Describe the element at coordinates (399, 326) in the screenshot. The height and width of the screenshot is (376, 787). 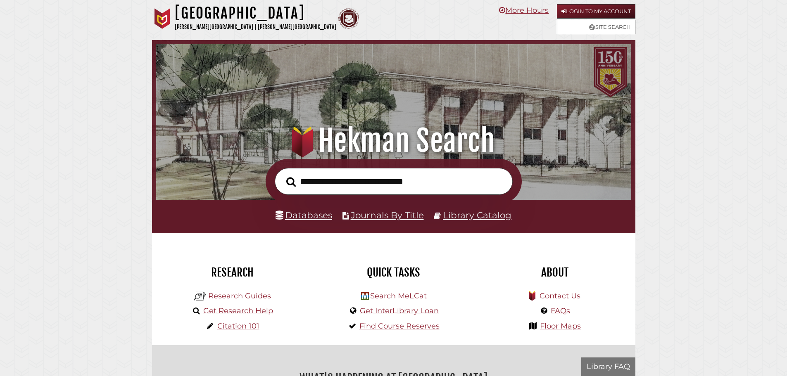
I see `a: Find Course Reserves` at that location.